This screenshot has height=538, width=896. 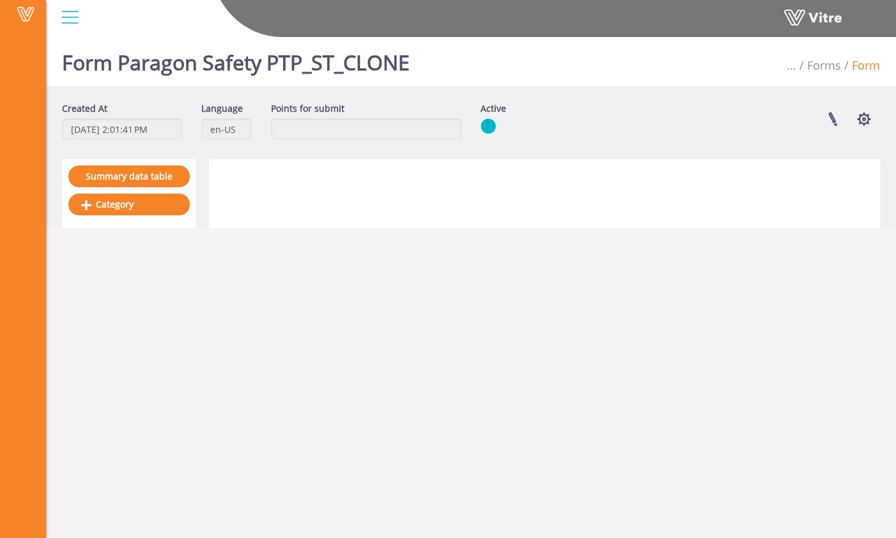 I want to click on a: Category, so click(x=129, y=205).